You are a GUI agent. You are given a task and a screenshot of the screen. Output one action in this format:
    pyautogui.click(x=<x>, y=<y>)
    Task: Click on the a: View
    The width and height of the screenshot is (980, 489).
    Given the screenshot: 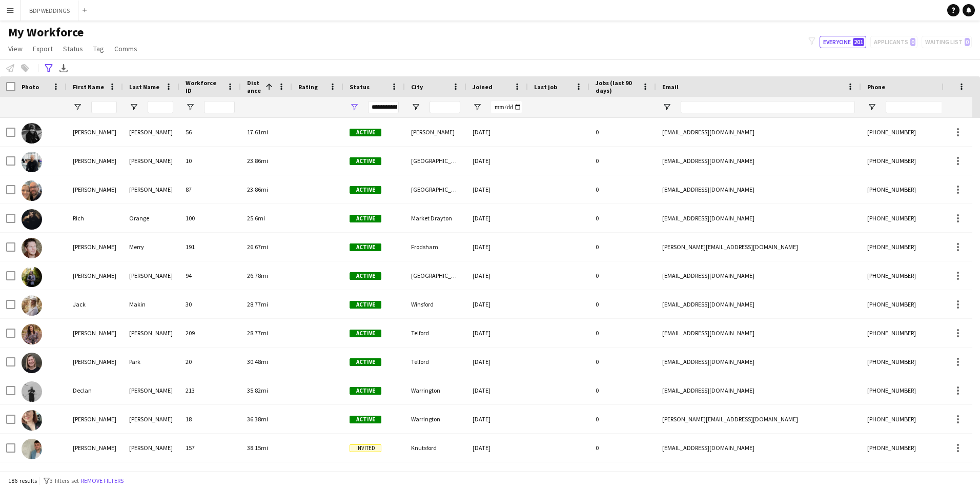 What is the action you would take?
    pyautogui.click(x=15, y=49)
    